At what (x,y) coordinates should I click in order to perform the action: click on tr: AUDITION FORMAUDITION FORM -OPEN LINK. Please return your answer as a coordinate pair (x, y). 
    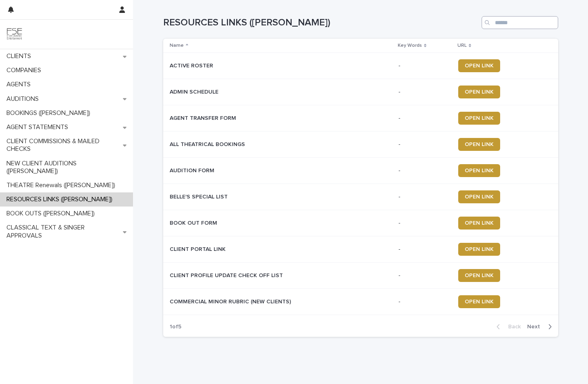
    Looking at the image, I should click on (360, 171).